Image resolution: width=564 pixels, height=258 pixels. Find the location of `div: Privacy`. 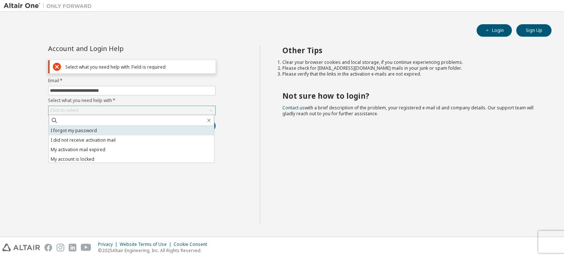

div: Privacy is located at coordinates (109, 244).